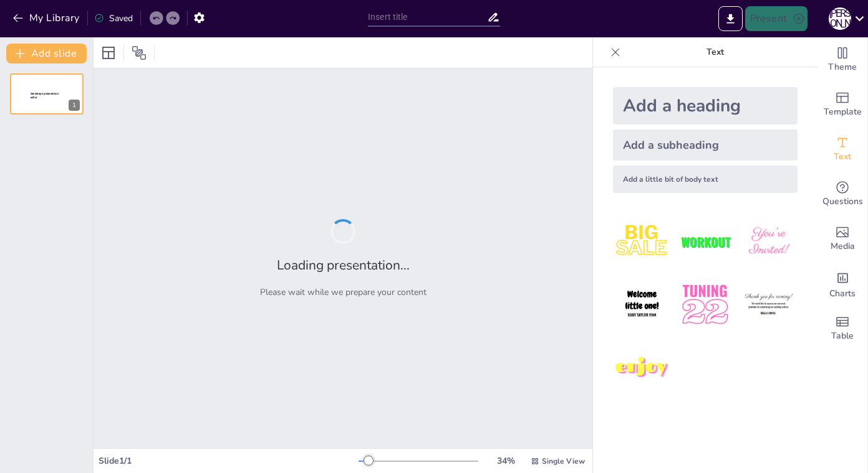 The image size is (868, 473). Describe the element at coordinates (842, 337) in the screenshot. I see `span: Table` at that location.